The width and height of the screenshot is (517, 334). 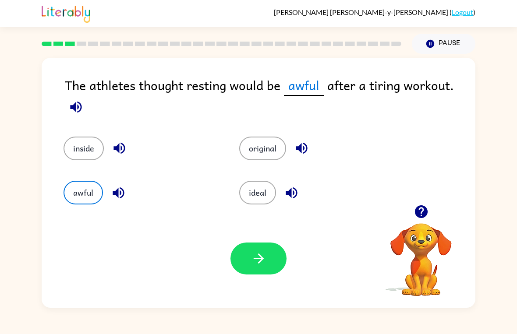 What do you see at coordinates (83, 193) in the screenshot?
I see `button: awful` at bounding box center [83, 193].